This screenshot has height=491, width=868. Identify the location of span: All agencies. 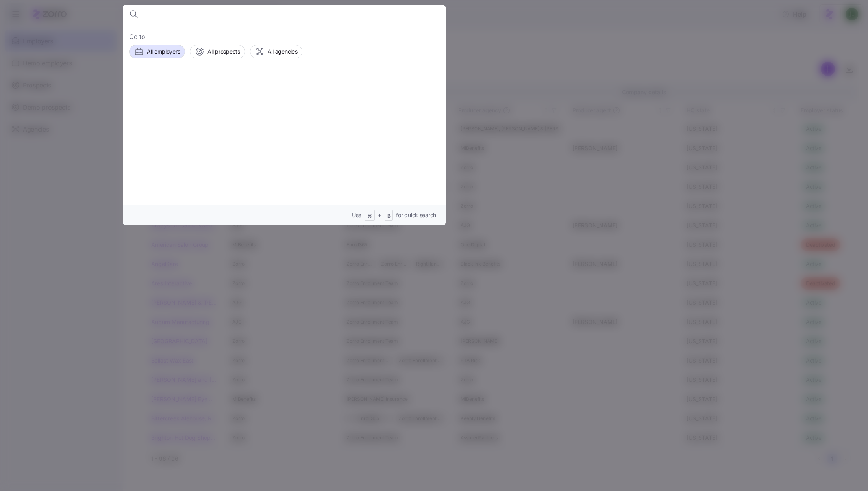
(282, 52).